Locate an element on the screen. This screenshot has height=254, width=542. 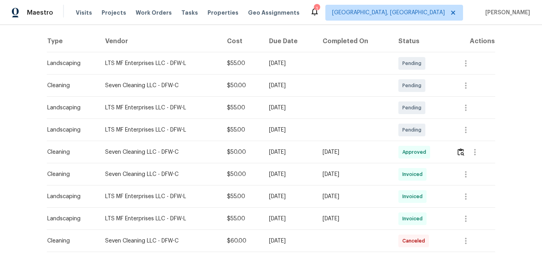
span: Geo Assignments is located at coordinates (274, 13).